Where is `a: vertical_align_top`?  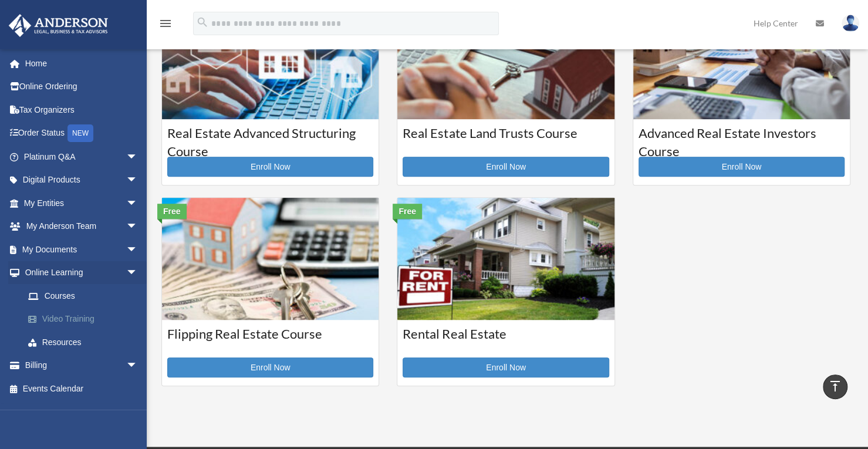
a: vertical_align_top is located at coordinates (835, 387).